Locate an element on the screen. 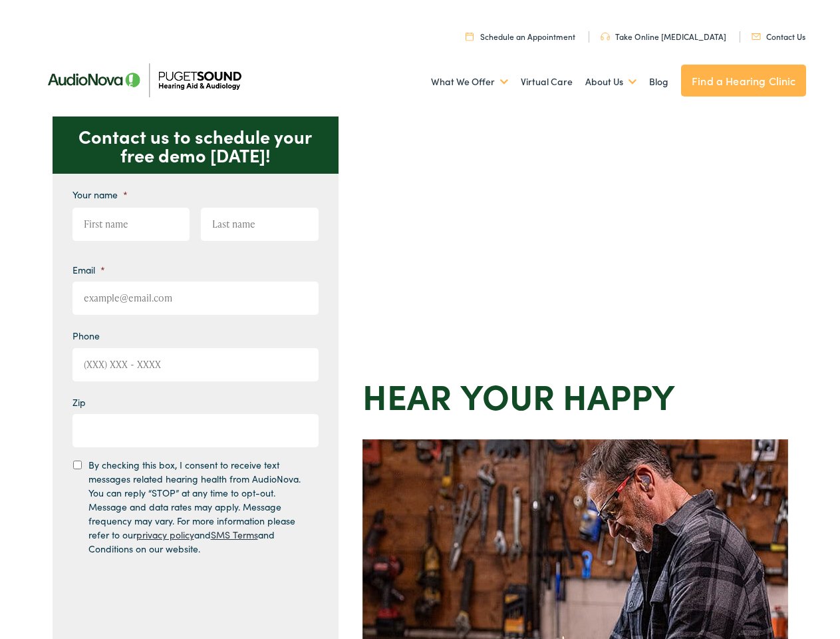  a: Contact Us is located at coordinates (779, 36).